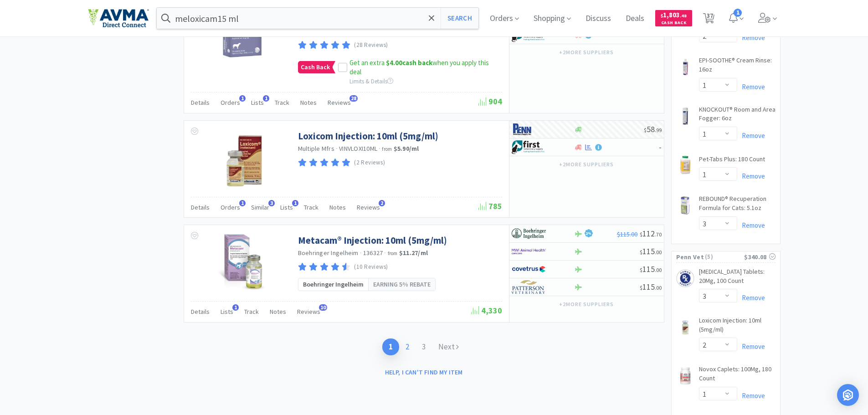 This screenshot has width=868, height=415. Describe the element at coordinates (685, 165) in the screenshot. I see `img: 88948099fd8d432c9320a48c8e52b365_174124.jpeg` at that location.